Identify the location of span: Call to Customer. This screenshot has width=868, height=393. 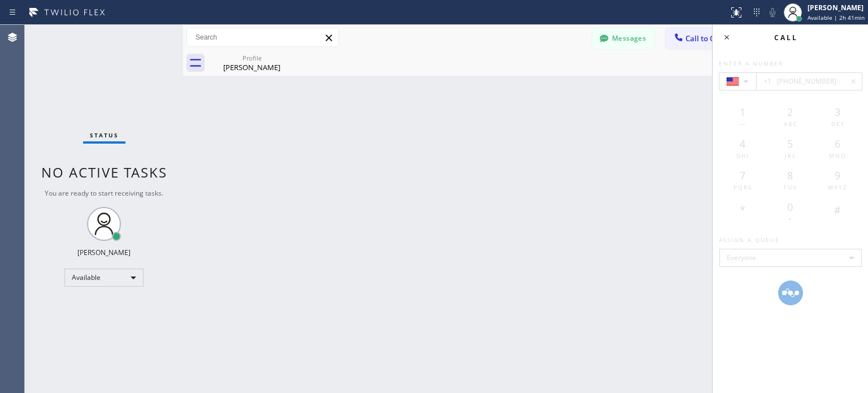
(715, 39).